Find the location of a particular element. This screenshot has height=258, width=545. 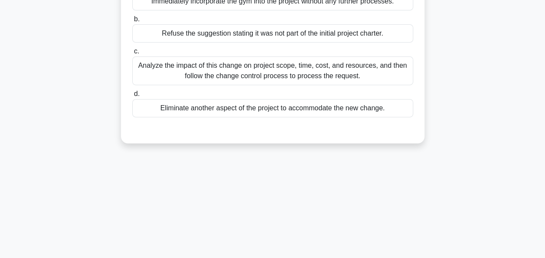

div: Eliminate another aspect of the project to accommodate the new change. is located at coordinates (273, 108).